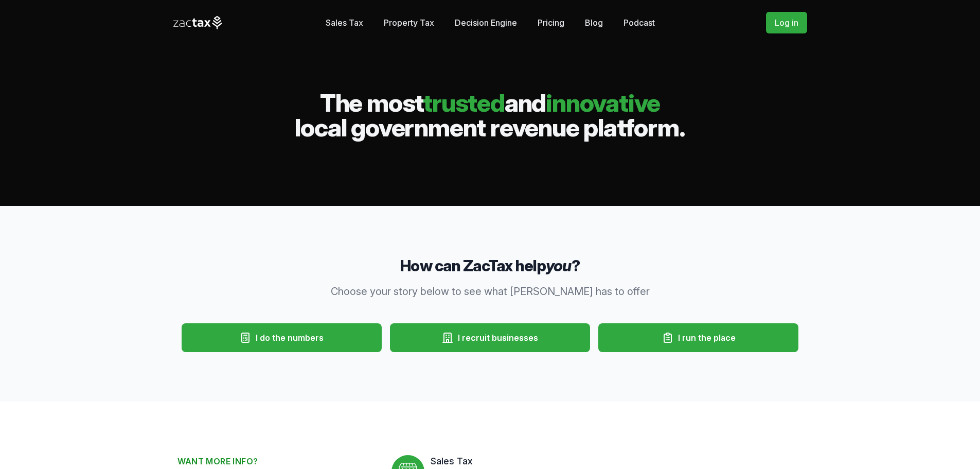 The width and height of the screenshot is (980, 469). Describe the element at coordinates (617, 461) in the screenshot. I see `dt: Sales Tax` at that location.